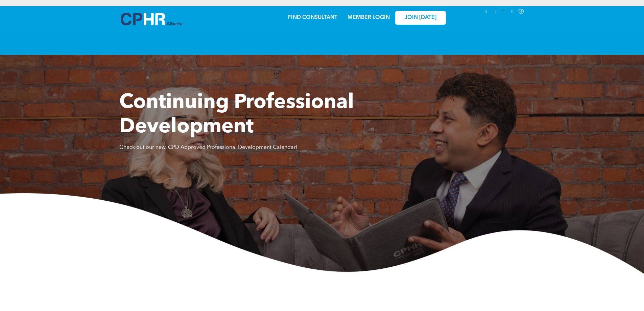  What do you see at coordinates (521, 13) in the screenshot?
I see `a: Social network` at bounding box center [521, 13].